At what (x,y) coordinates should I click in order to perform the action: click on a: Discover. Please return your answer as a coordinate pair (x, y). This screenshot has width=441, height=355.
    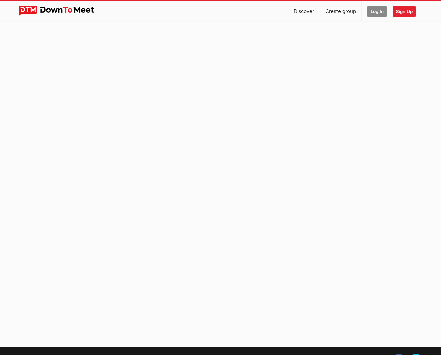
    Looking at the image, I should click on (304, 11).